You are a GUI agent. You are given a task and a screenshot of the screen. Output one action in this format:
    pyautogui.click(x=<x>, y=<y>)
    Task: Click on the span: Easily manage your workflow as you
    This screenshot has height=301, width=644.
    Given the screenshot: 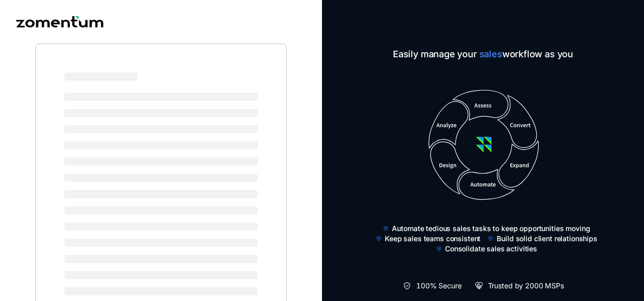 What is the action you would take?
    pyautogui.click(x=483, y=55)
    